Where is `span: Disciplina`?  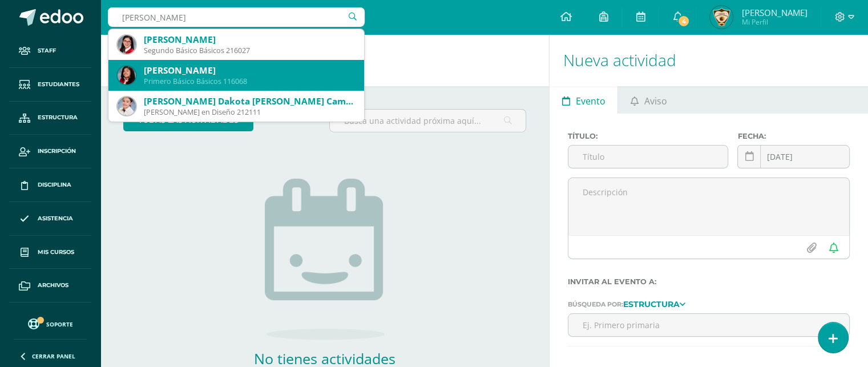 span: Disciplina is located at coordinates (54, 185).